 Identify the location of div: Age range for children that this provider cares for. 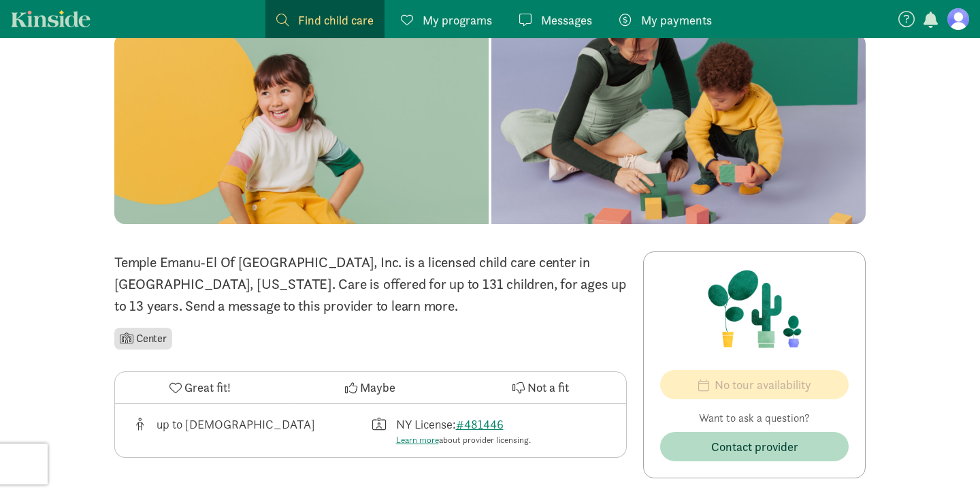
(251, 430).